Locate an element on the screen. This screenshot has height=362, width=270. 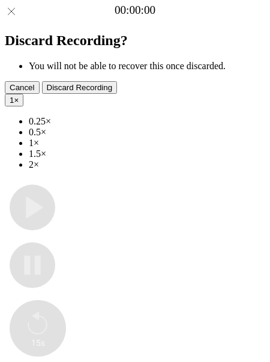
button: Discard Recording is located at coordinates (80, 87).